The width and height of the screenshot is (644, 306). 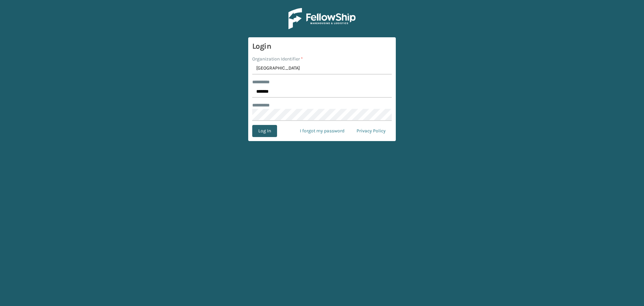 What do you see at coordinates (371, 131) in the screenshot?
I see `a: Privacy Policy` at bounding box center [371, 131].